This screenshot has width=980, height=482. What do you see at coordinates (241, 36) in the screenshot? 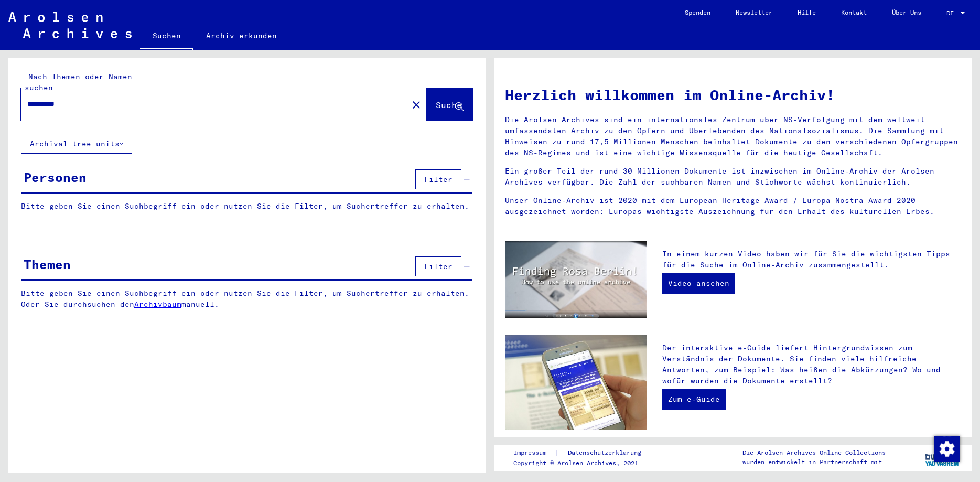
I see `a: Archiv erkunden` at bounding box center [241, 36].